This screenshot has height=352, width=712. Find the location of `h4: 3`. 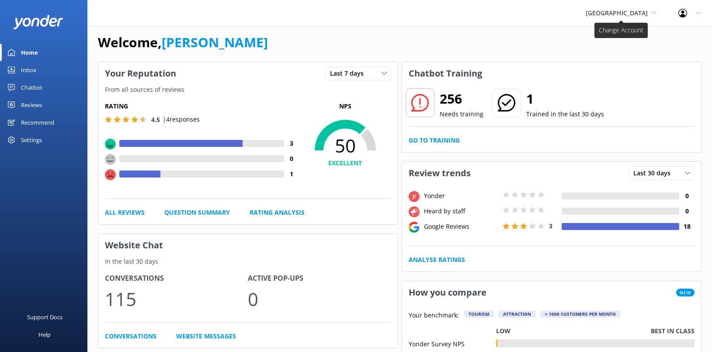

h4: 3 is located at coordinates (291, 143).